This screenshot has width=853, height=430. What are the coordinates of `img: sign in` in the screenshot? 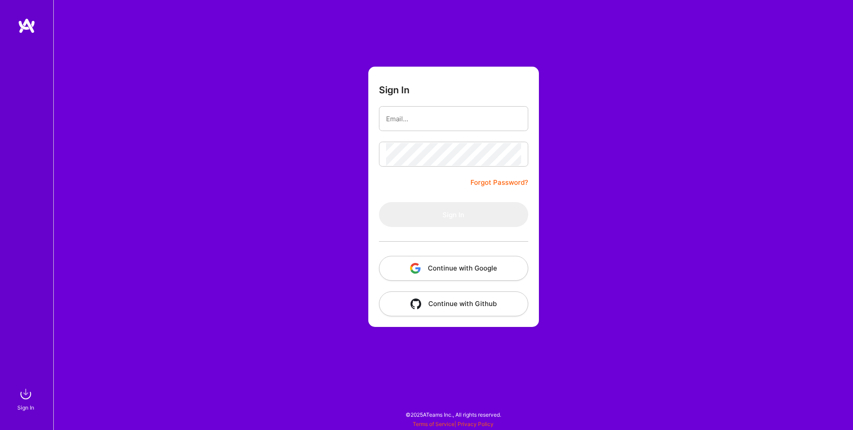 It's located at (26, 394).